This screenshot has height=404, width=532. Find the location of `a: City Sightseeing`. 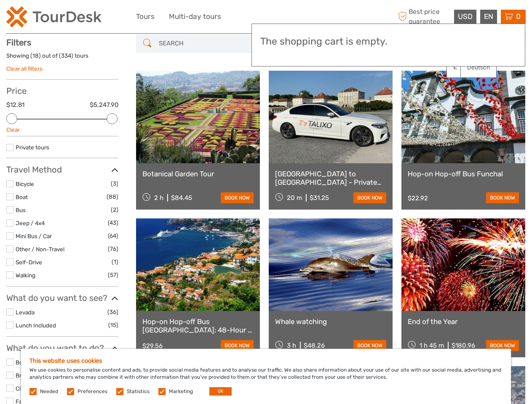

a: City Sightseeing is located at coordinates (37, 389).